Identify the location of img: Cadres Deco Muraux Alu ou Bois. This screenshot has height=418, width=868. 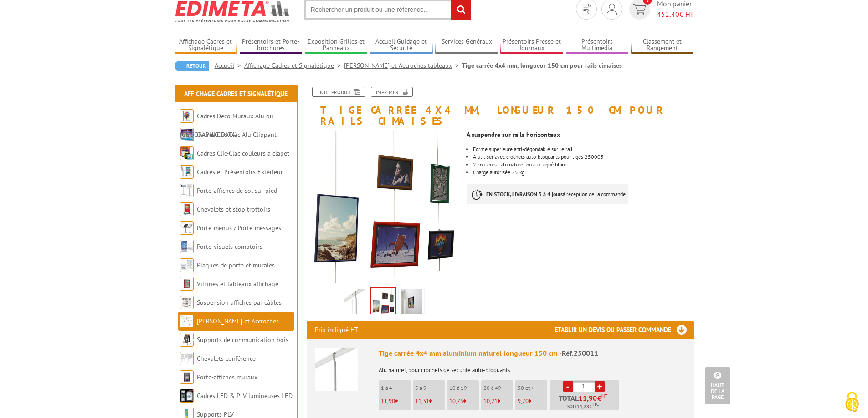
(187, 116).